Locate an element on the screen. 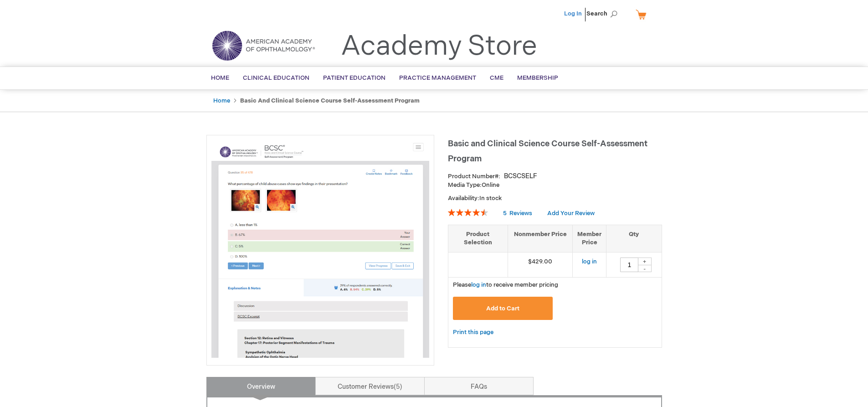 This screenshot has height=407, width=868. span: Please to receive member pricing is located at coordinates (505, 285).